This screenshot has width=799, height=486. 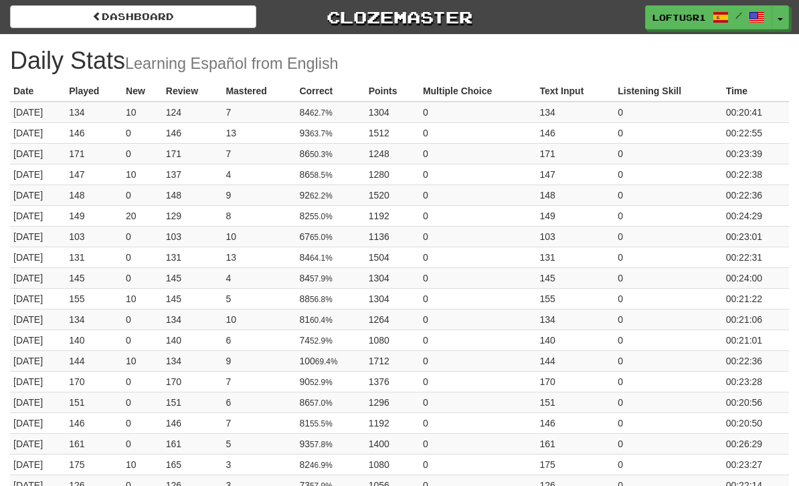 I want to click on small: 55.0%, so click(x=321, y=217).